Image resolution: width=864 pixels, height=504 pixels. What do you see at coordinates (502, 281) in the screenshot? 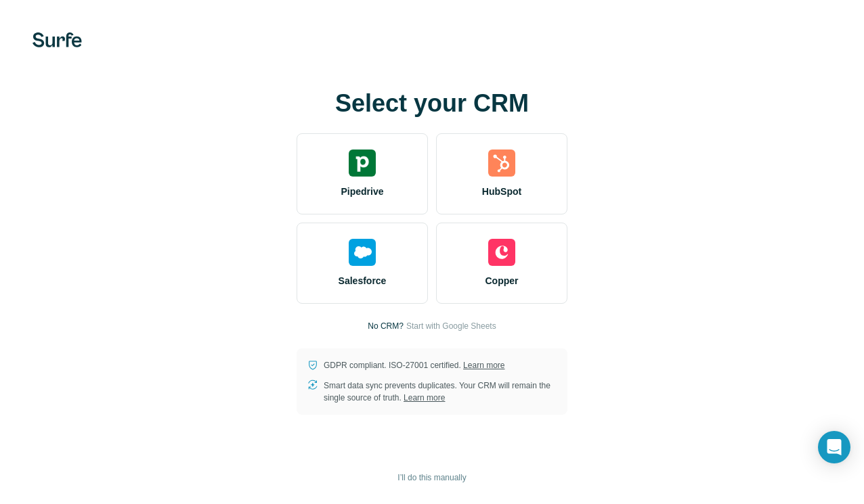
I see `span: Copper` at bounding box center [502, 281].